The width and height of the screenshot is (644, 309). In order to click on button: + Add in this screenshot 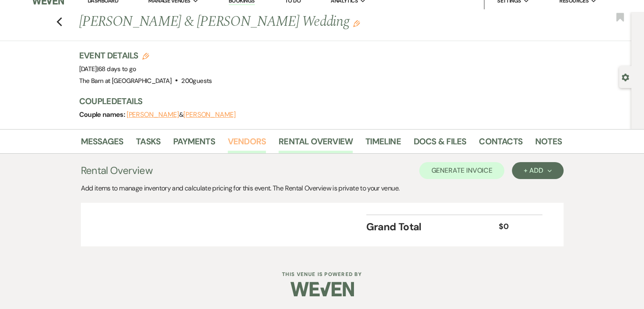, I will do `click(537, 170)`.